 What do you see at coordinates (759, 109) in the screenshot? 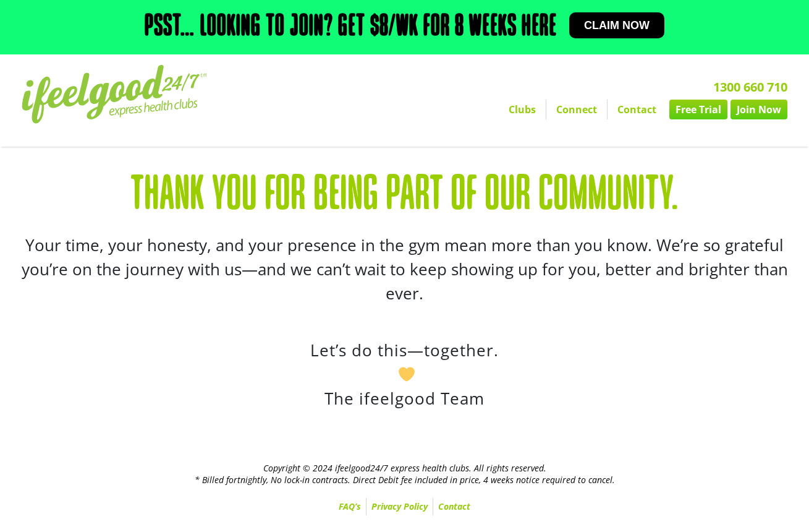
I see `a: Join Now` at bounding box center [759, 109].